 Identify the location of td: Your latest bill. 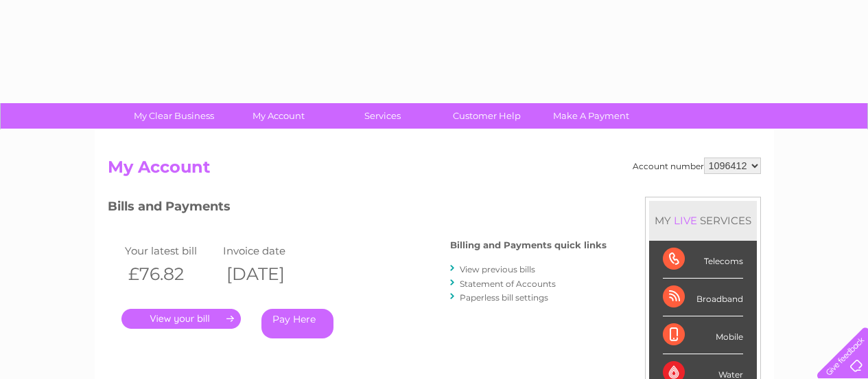
(171, 250).